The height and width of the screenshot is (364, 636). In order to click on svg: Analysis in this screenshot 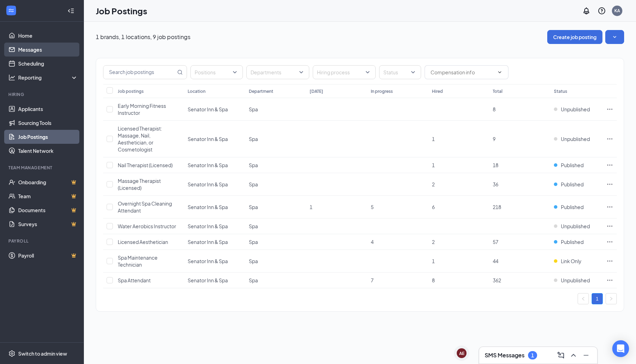, I will do `click(12, 77)`.